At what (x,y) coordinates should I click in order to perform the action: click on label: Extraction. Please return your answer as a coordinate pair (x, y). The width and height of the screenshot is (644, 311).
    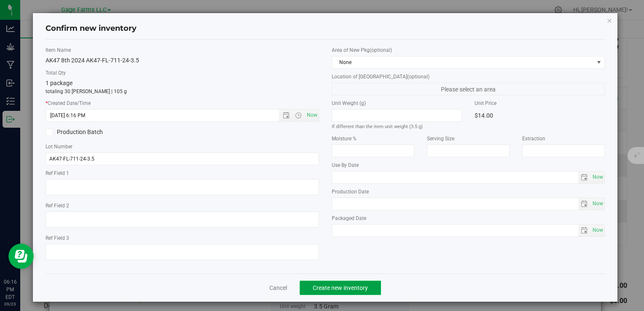
    Looking at the image, I should click on (564, 138).